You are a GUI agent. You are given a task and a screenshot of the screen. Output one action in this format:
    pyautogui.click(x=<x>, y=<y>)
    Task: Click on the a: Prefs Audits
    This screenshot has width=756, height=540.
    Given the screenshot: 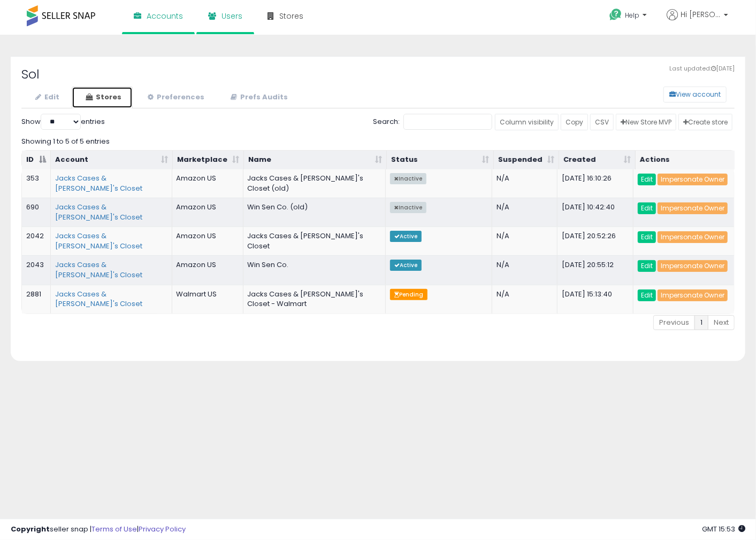 What is the action you would take?
    pyautogui.click(x=258, y=97)
    